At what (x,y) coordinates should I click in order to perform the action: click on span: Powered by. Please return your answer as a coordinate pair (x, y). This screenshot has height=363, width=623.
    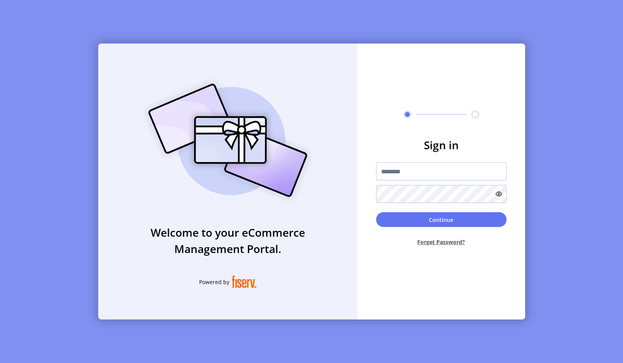
    Looking at the image, I should click on (214, 281).